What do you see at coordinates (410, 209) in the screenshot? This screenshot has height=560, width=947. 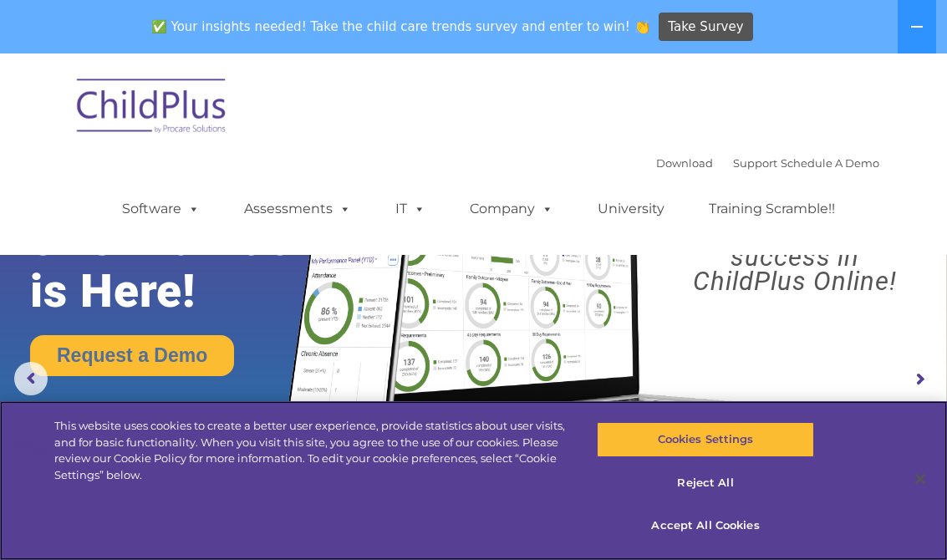 I see `a: IT` at bounding box center [410, 209].